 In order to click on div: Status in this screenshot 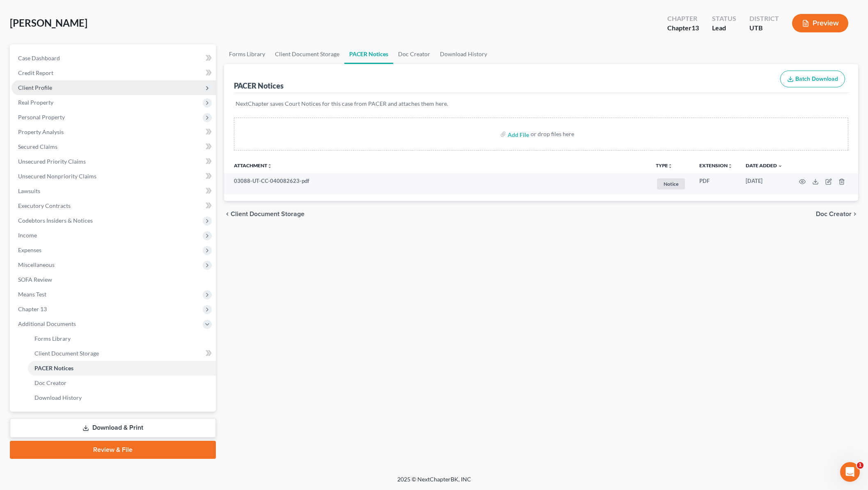, I will do `click(724, 18)`.